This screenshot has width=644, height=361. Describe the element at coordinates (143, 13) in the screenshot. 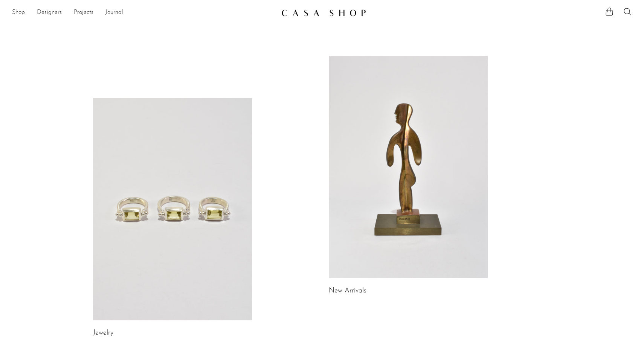

I see `nav: Desktop navigation` at that location.